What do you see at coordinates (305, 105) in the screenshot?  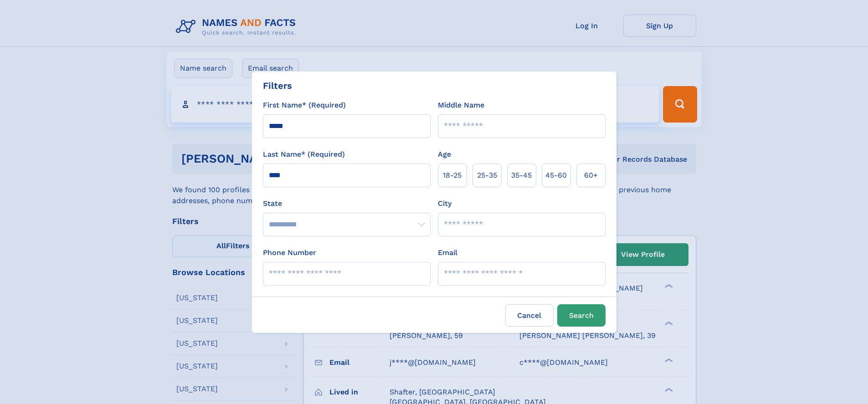 I see `label: First Name* (Required)` at bounding box center [305, 105].